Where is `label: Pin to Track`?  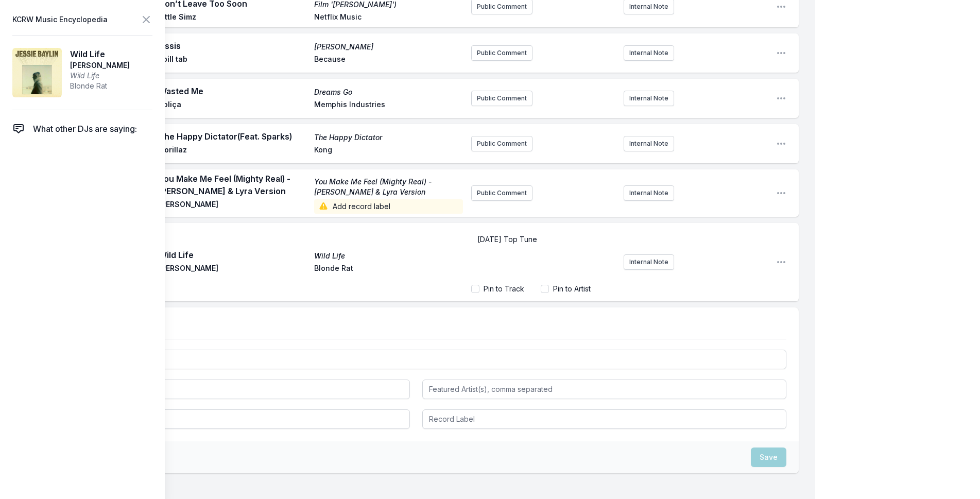
label: Pin to Track is located at coordinates (504, 289).